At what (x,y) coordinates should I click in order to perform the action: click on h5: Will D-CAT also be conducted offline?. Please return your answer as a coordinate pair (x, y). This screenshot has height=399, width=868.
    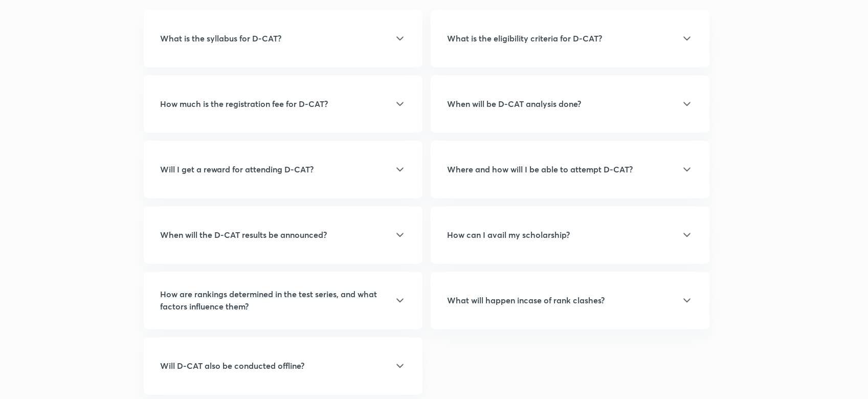
    Looking at the image, I should click on (232, 365).